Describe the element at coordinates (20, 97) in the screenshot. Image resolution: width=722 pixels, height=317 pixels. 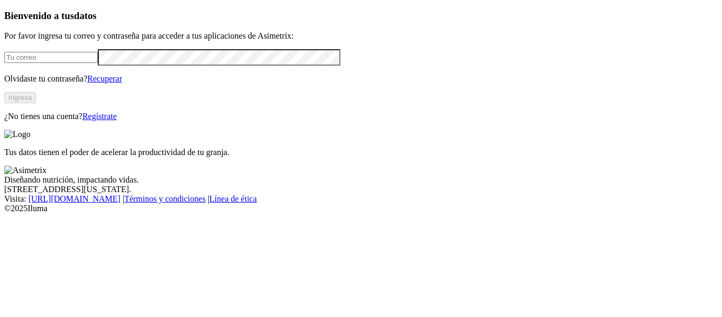
I see `button: Ingresa` at that location.